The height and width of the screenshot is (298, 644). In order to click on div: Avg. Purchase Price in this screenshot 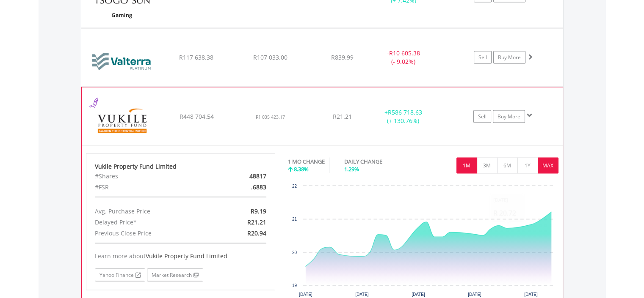, I will do `click(150, 211)`.